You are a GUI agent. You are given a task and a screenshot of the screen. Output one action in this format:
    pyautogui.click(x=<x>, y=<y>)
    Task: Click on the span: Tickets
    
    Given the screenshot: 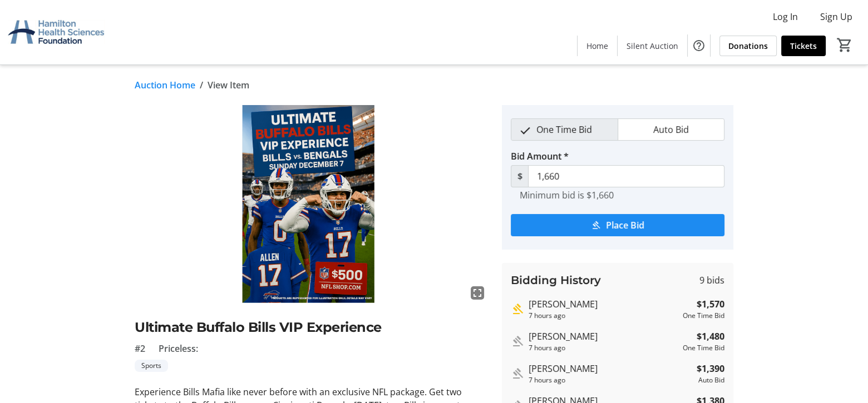 What is the action you would take?
    pyautogui.click(x=804, y=45)
    